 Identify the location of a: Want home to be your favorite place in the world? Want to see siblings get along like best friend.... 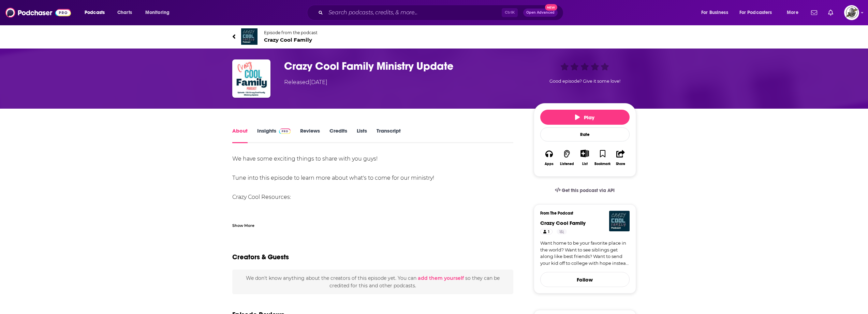
(585, 253).